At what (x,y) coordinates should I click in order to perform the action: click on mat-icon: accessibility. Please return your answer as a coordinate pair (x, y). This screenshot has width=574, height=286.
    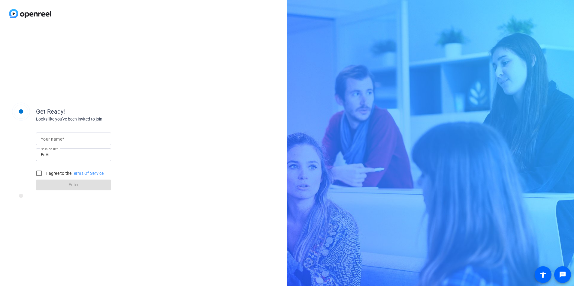
    Looking at the image, I should click on (543, 275).